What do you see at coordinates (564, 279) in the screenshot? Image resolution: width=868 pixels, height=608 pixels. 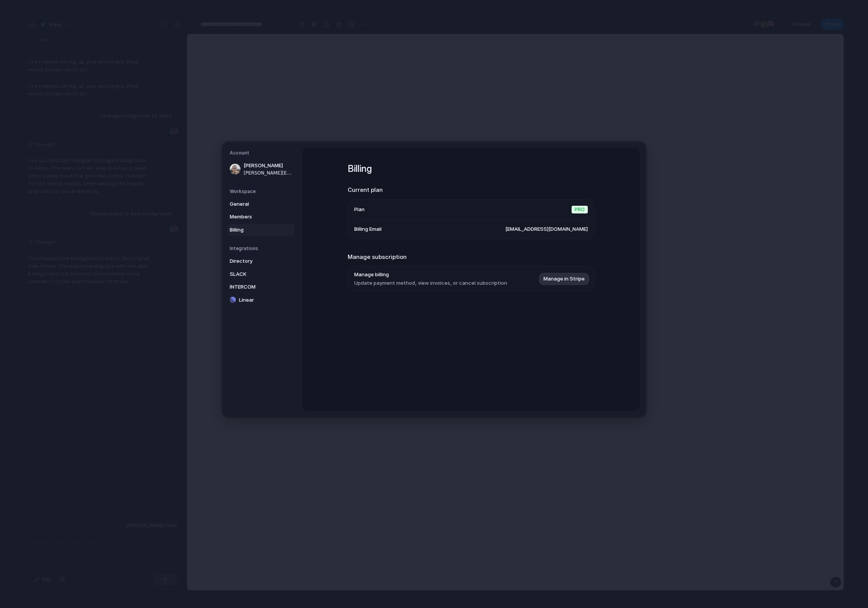 I see `span: Manage in Stripe` at bounding box center [564, 279].